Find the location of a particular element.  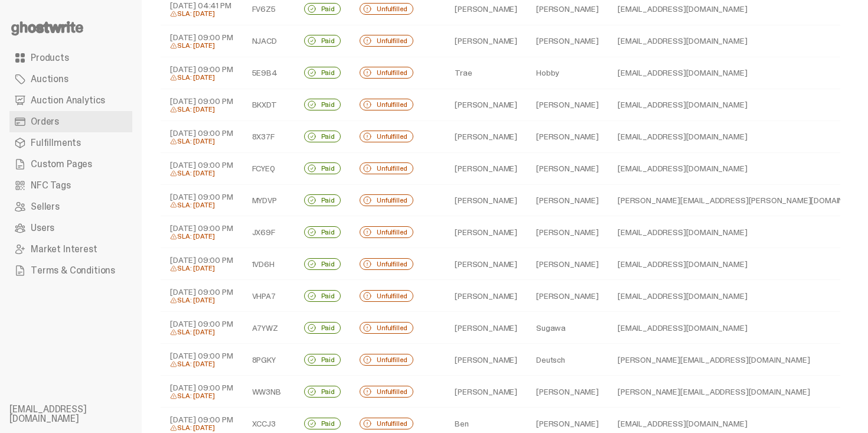

span: Fulfillments is located at coordinates (56, 143).